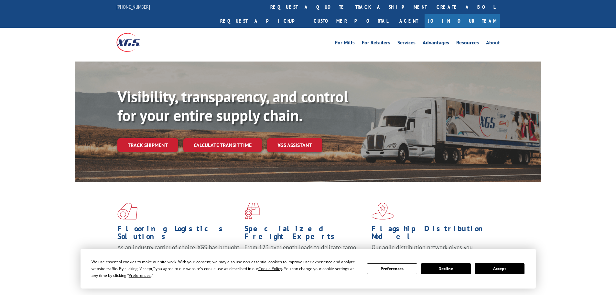 The width and height of the screenshot is (616, 295). I want to click on span: Preferences, so click(140, 275).